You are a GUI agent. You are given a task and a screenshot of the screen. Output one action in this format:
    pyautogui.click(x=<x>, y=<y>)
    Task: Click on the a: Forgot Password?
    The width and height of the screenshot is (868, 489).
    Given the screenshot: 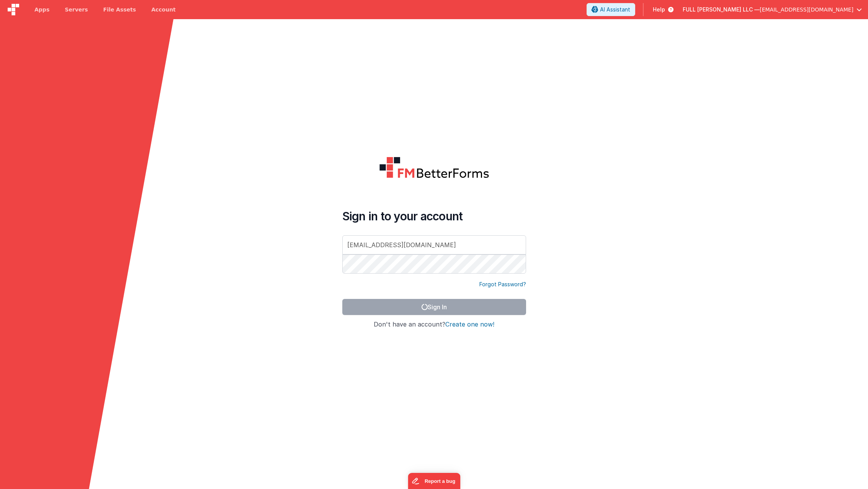 What is the action you would take?
    pyautogui.click(x=503, y=284)
    